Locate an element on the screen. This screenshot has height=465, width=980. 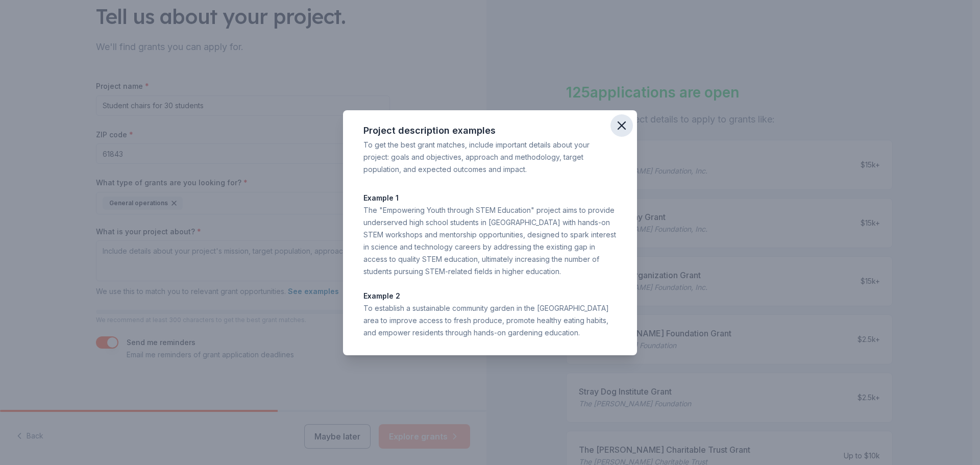
div: To get the best grant matches, include important details about your project: goals and objectives... is located at coordinates (490, 157).